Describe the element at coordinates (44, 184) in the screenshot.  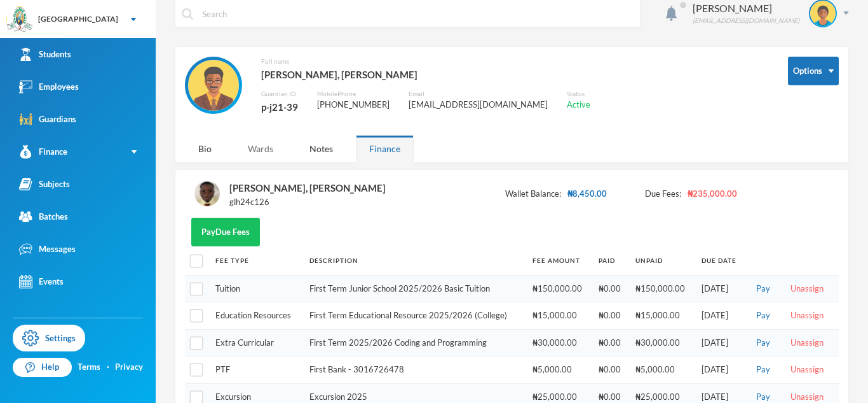
I see `div: Subjects` at that location.